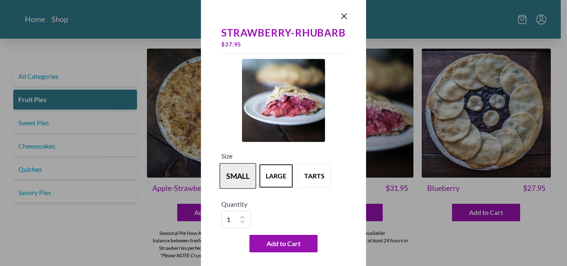  Describe the element at coordinates (284, 244) in the screenshot. I see `button: Add to Cart` at that location.